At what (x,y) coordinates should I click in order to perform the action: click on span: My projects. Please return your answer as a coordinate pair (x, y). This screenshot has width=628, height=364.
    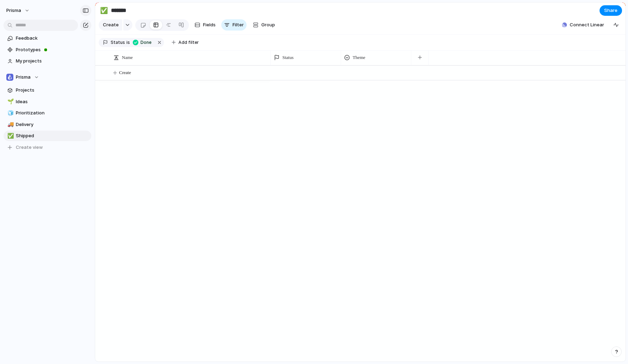
    Looking at the image, I should click on (52, 61).